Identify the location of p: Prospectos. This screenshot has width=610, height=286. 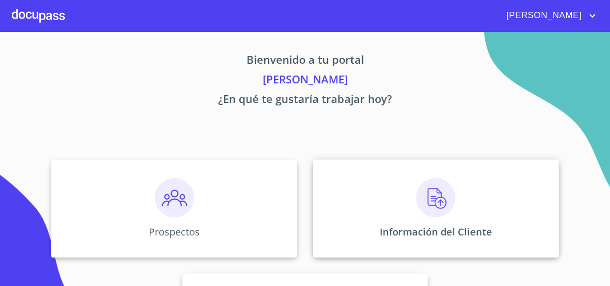
(174, 232).